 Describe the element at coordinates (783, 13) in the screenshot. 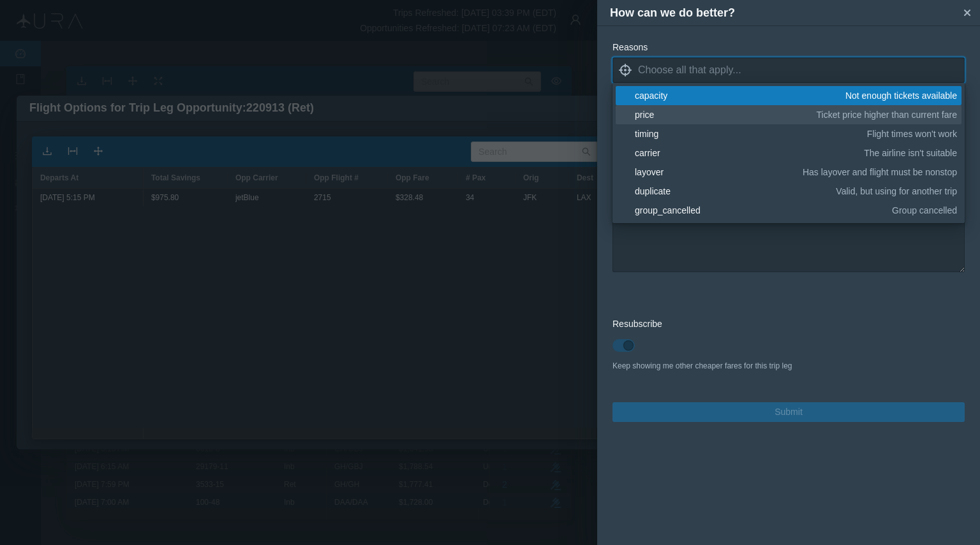

I see `h4: How can we do better?` at that location.